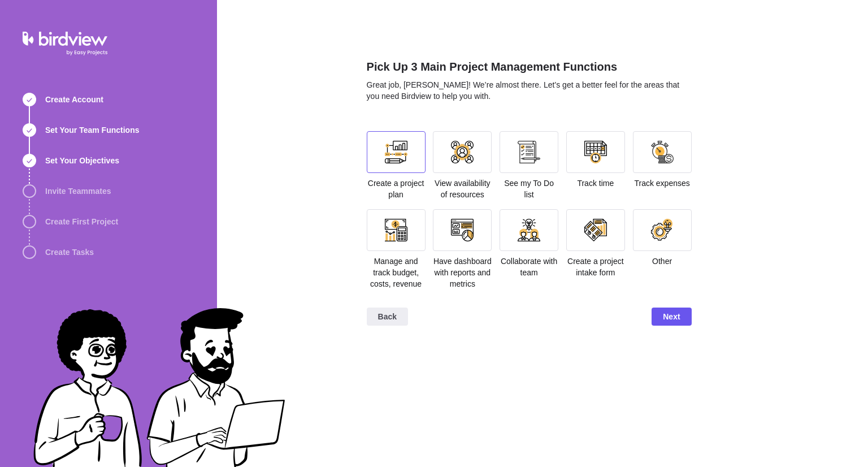  Describe the element at coordinates (595, 183) in the screenshot. I see `span: Track time` at that location.